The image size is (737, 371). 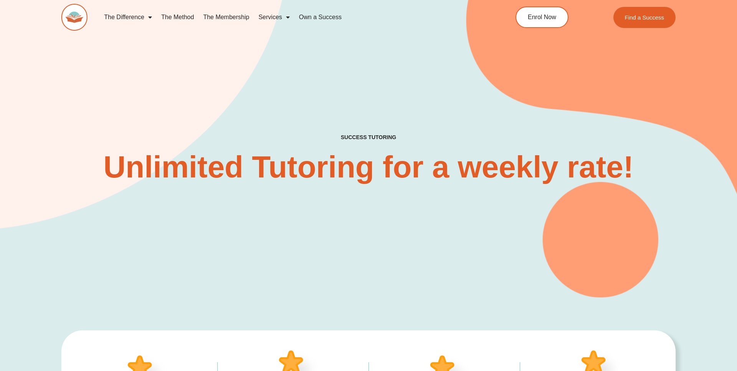 What do you see at coordinates (320, 17) in the screenshot?
I see `a: Own a Success` at bounding box center [320, 17].